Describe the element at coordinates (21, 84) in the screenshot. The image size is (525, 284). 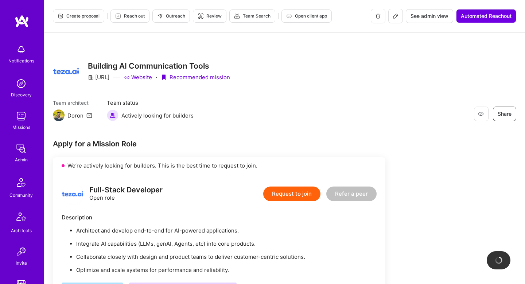
I see `img: discovery` at that location.